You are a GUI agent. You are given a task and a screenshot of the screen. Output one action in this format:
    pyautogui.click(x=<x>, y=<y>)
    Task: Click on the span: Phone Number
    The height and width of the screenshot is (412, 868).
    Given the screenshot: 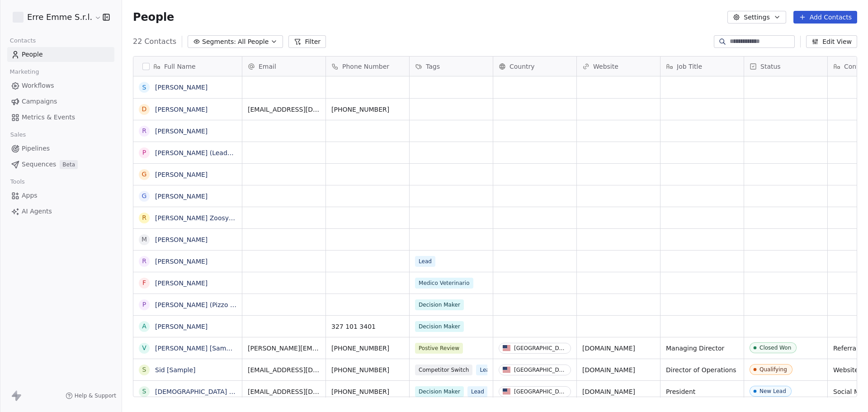 What is the action you would take?
    pyautogui.click(x=366, y=67)
    